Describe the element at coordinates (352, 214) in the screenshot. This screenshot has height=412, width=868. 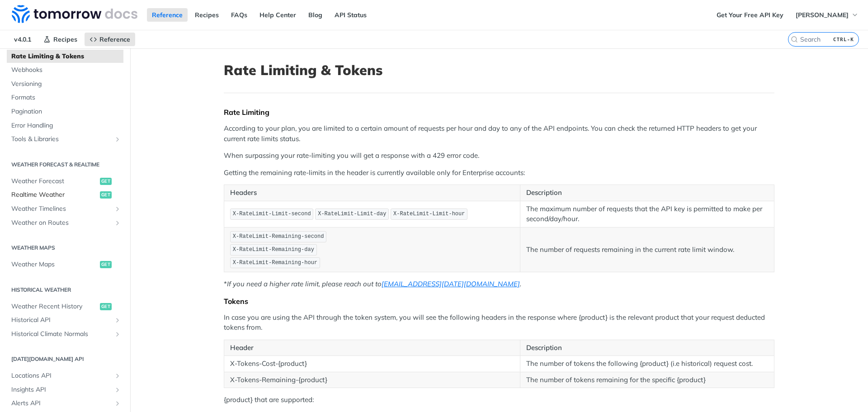
I see `span: X-RateLimit-Limit-day` at that location.